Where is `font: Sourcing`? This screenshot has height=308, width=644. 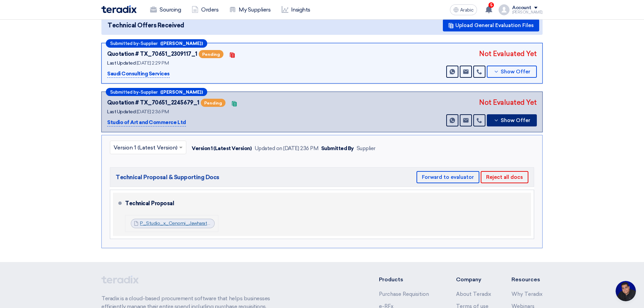
font: Sourcing is located at coordinates (170, 10).